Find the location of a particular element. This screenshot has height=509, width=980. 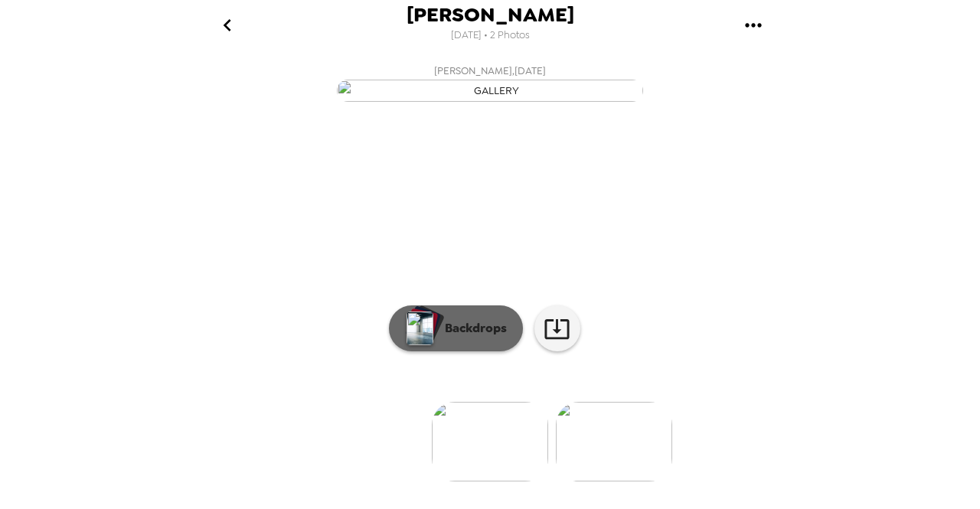

button: Backdrops is located at coordinates (455, 329).